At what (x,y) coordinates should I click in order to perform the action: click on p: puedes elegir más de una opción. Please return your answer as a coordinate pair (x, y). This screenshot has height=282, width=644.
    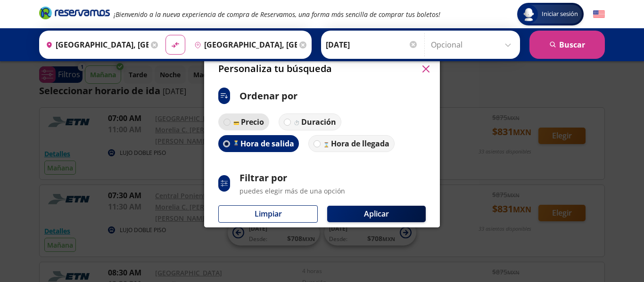
    Looking at the image, I should click on (292, 190).